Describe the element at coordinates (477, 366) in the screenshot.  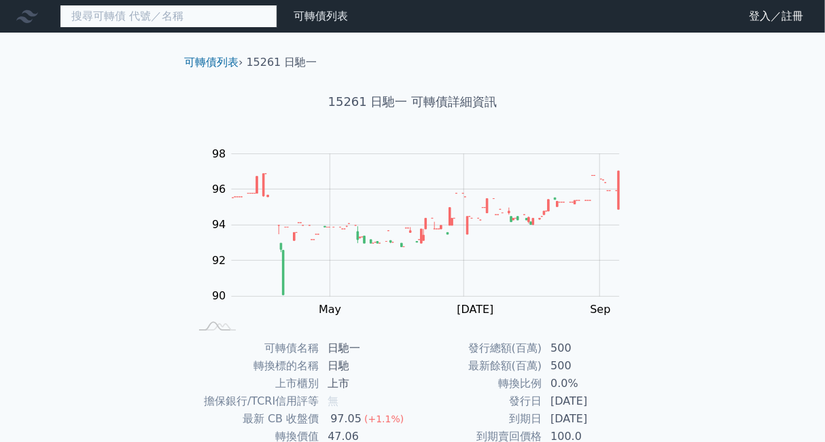
I see `td: 最新餘額(百萬)` at that location.